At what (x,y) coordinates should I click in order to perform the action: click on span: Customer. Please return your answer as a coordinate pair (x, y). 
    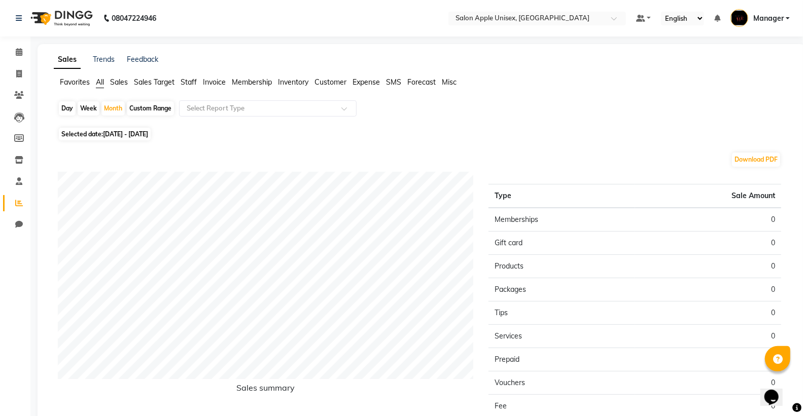
    Looking at the image, I should click on (330, 82).